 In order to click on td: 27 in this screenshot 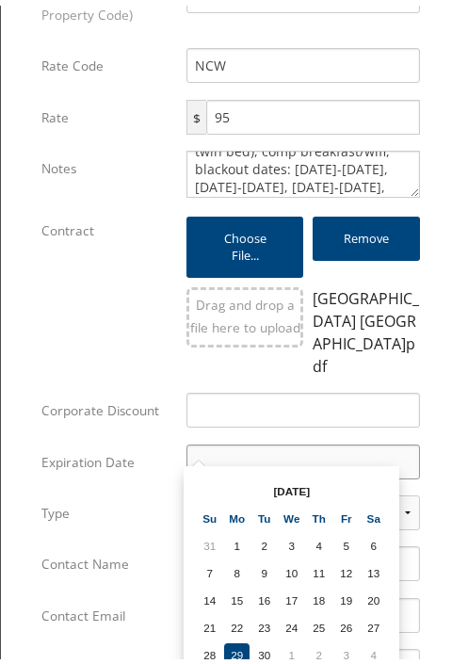, I will do `click(373, 622)`.